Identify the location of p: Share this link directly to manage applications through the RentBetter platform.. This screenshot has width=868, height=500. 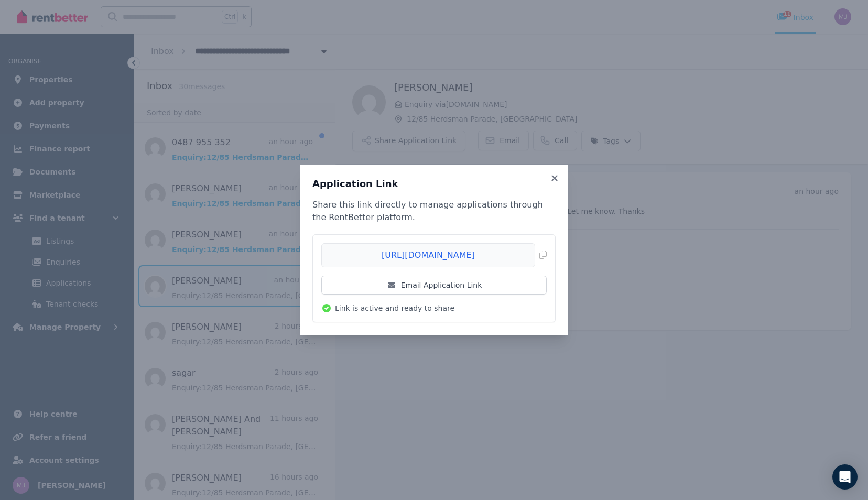
(434, 212).